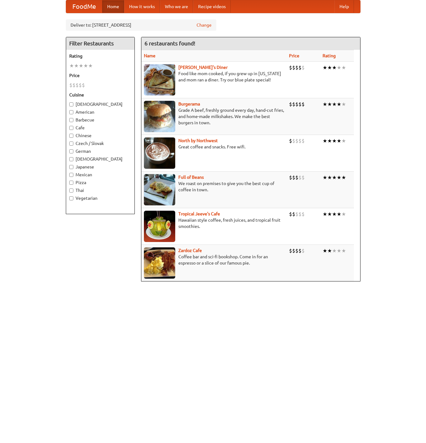  Describe the element at coordinates (71, 120) in the screenshot. I see `input: Barbecue` at that location.